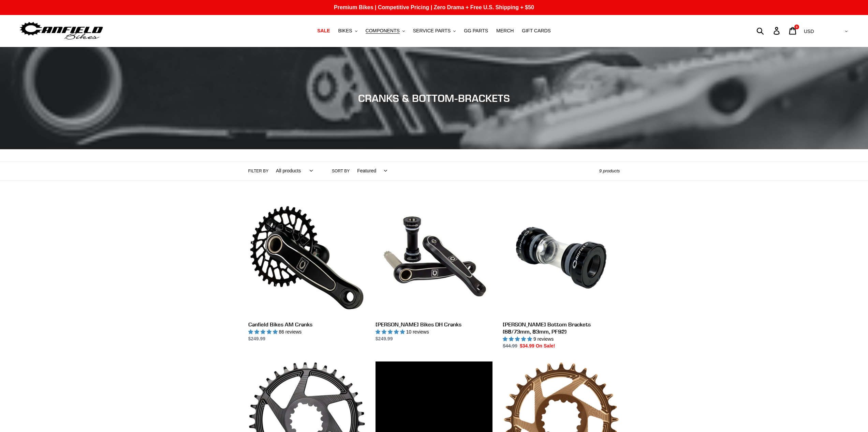 The image size is (868, 432). I want to click on span: SERVICE PARTS, so click(432, 31).